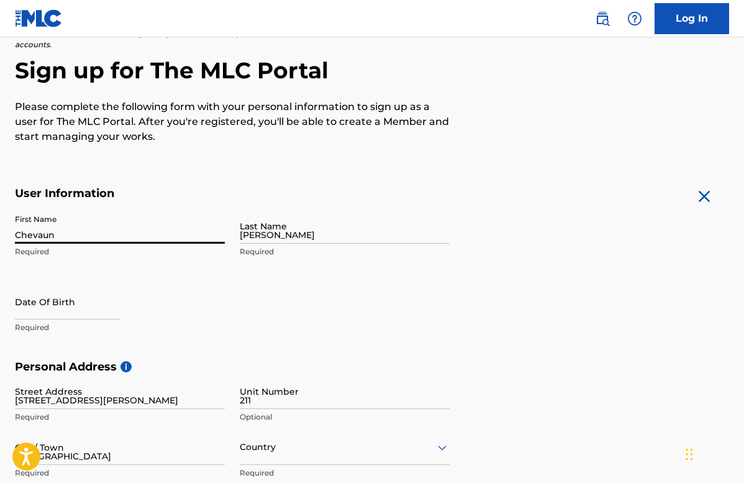  What do you see at coordinates (372, 367) in the screenshot?
I see `h5: Personal Address` at bounding box center [372, 367].